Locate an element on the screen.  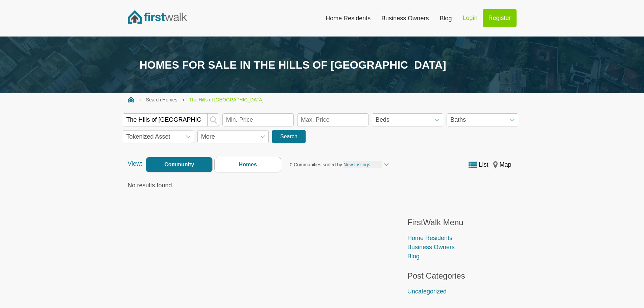
h3: FirstWalk Menu is located at coordinates (458, 223).